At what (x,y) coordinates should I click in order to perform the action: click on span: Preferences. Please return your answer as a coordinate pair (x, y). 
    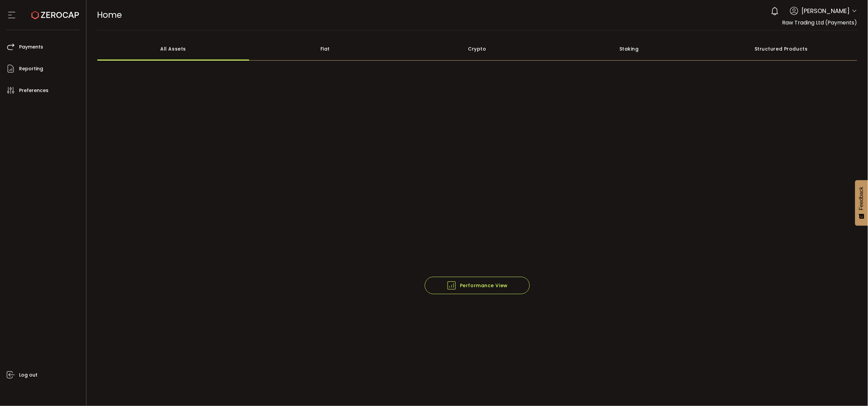
    Looking at the image, I should click on (34, 90).